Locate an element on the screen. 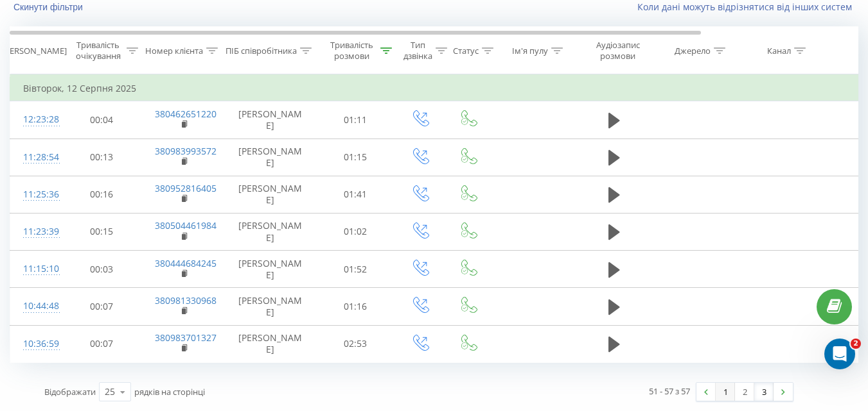 This screenshot has height=411, width=868. td: 01:52 is located at coordinates (355, 270).